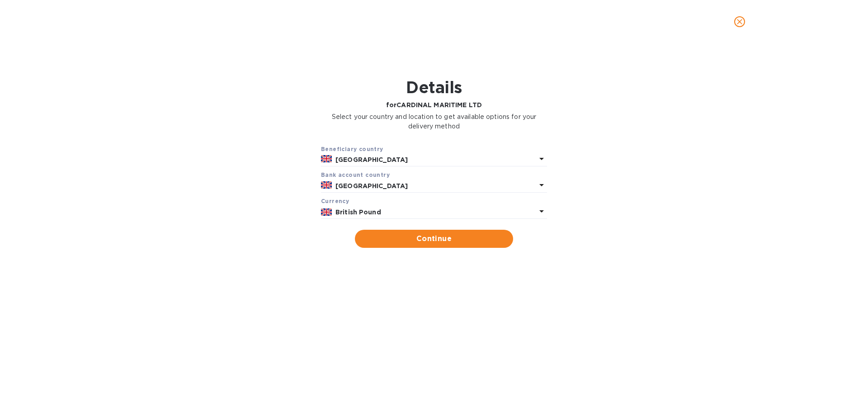 Image resolution: width=868 pixels, height=412 pixels. Describe the element at coordinates (434, 105) in the screenshot. I see `b: for CARDINAL MARITIME LTD` at that location.